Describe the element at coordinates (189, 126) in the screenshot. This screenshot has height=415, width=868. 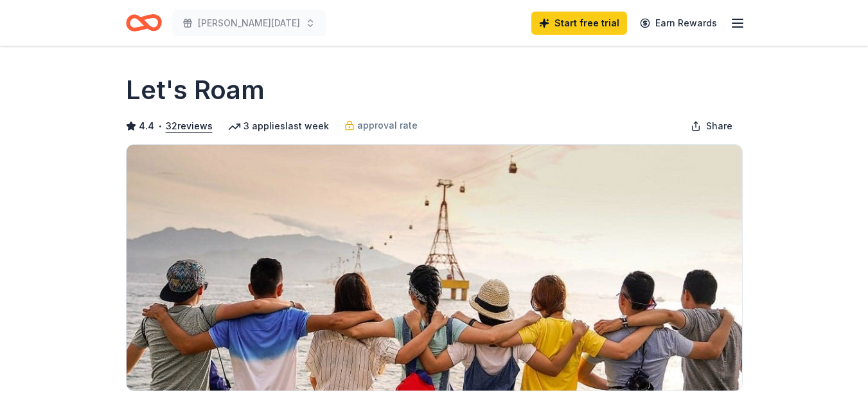
I see `button: 32reviews` at that location.